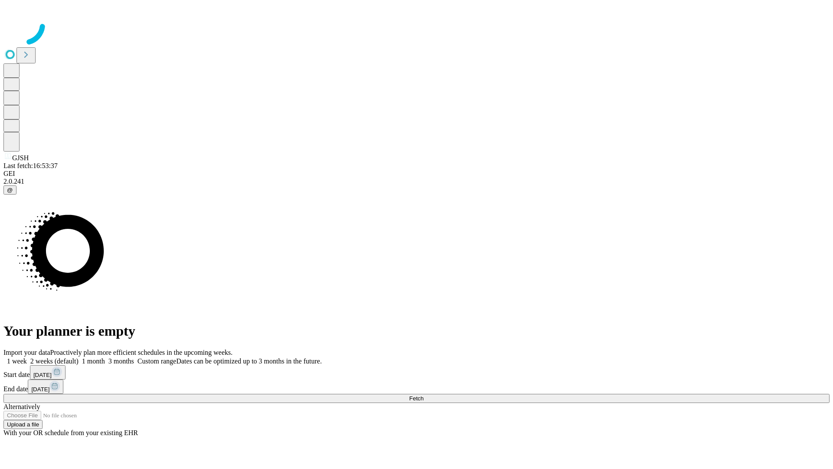  I want to click on div: GEI, so click(417, 174).